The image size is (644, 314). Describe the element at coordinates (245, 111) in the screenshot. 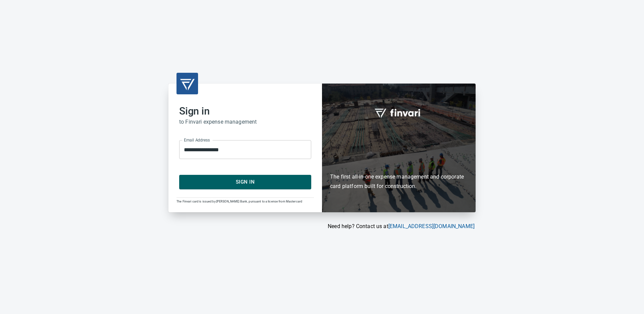

I see `h2: Sign in` at that location.